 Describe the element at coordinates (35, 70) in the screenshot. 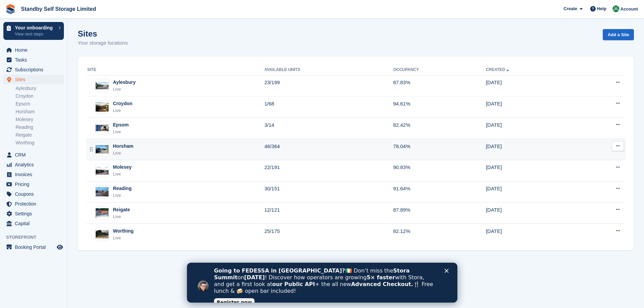

I see `span: Subscriptions` at that location.